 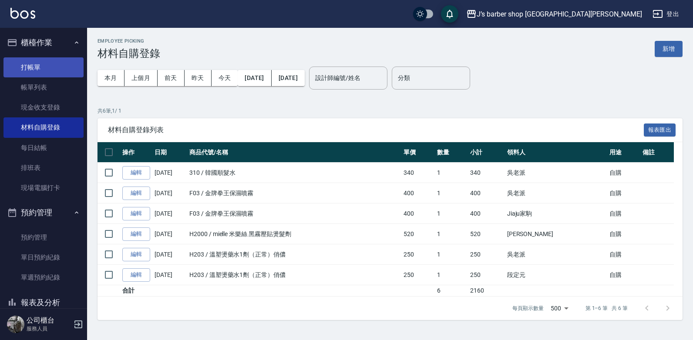 What do you see at coordinates (44, 258) in the screenshot?
I see `a: 單日預約紀錄` at bounding box center [44, 258].